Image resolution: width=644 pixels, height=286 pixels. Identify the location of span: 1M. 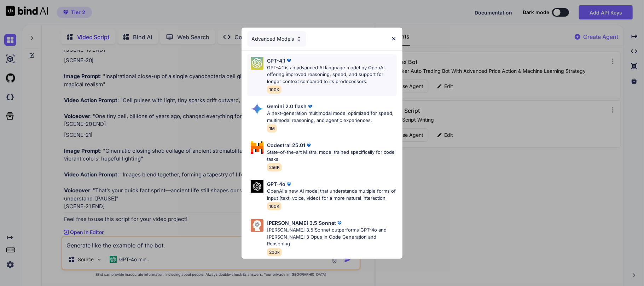
(272, 128).